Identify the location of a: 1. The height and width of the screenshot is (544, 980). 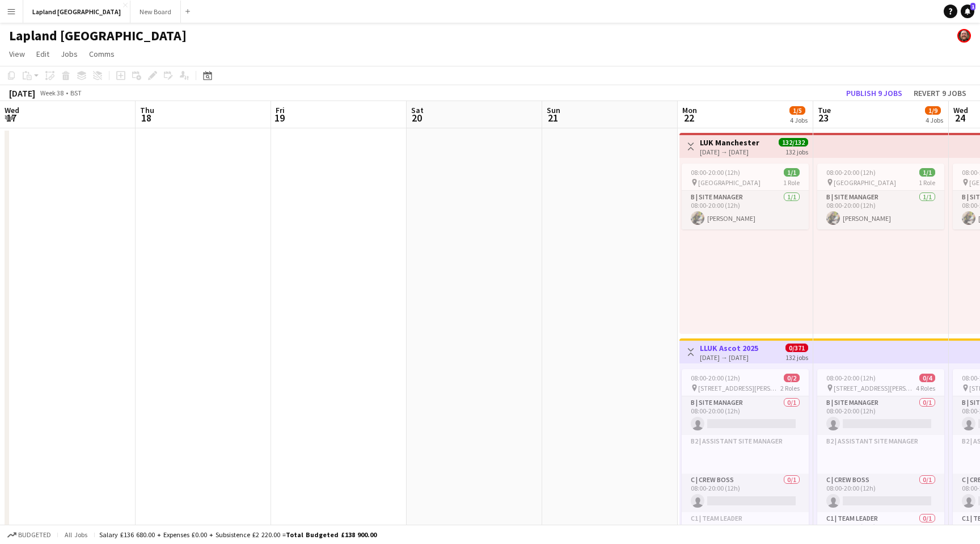
(967, 12).